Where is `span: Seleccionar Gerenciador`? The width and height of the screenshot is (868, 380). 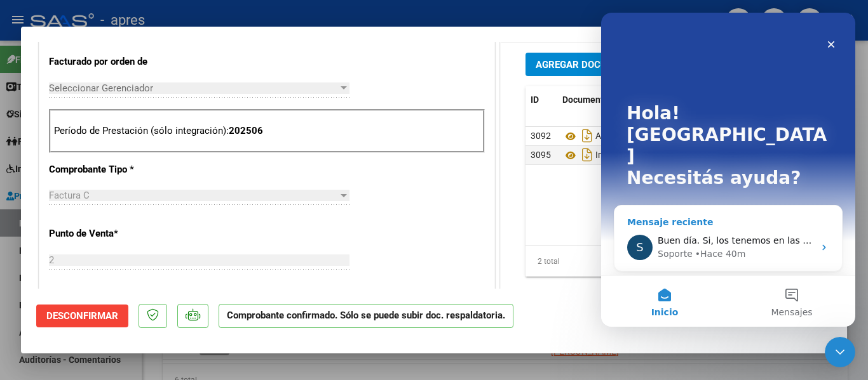
span: Seleccionar Gerenciador is located at coordinates (193, 88).